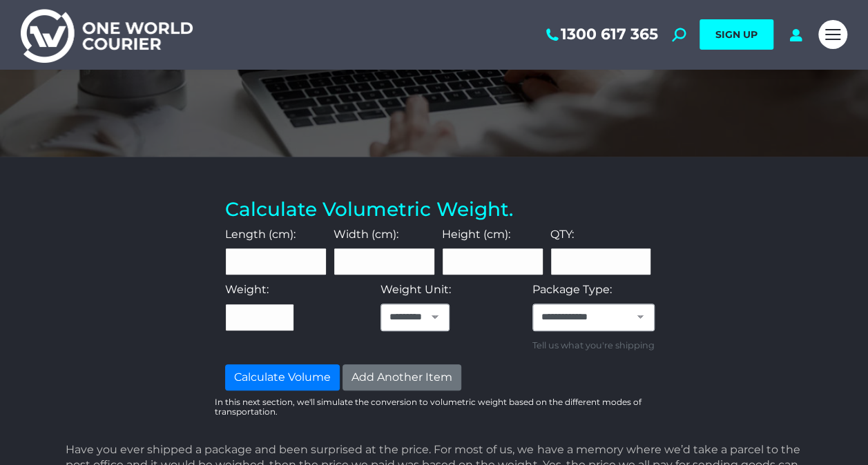  What do you see at coordinates (438, 407) in the screenshot?
I see `p: In this next section, we'll simulate the conversion to volumetric weight based on the different m...` at bounding box center [438, 407].